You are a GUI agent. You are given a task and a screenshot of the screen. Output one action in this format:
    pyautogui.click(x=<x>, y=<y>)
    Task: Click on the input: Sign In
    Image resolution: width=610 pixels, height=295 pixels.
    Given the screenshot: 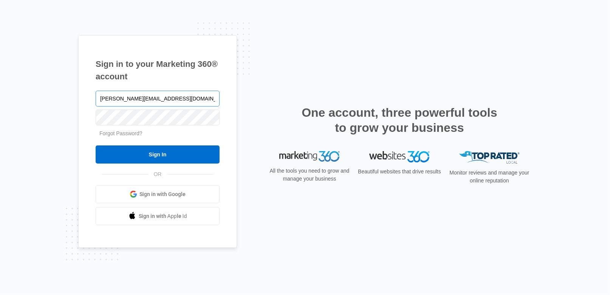 What is the action you would take?
    pyautogui.click(x=157, y=154)
    